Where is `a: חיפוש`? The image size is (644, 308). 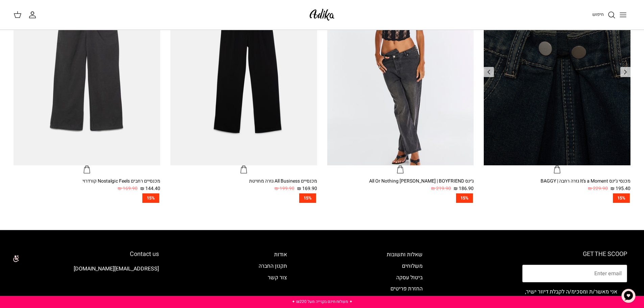
a: חיפוש is located at coordinates (604, 15).